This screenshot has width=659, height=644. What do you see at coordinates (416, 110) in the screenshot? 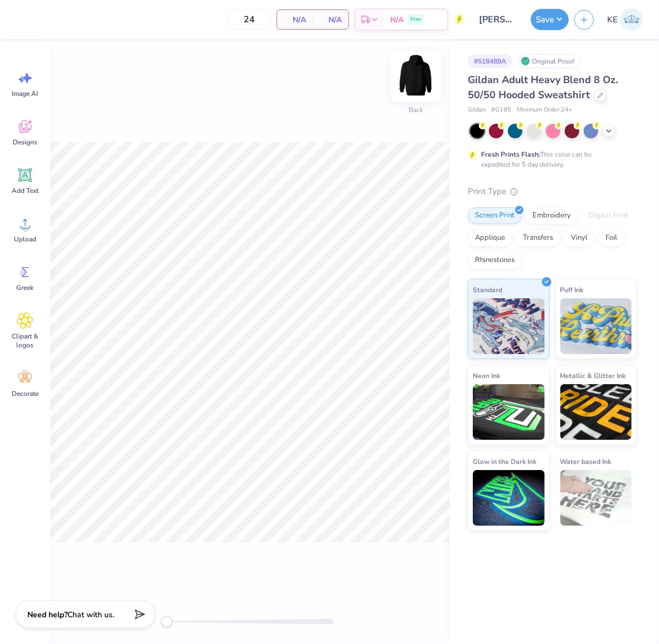
I see `div: Back` at bounding box center [416, 110].